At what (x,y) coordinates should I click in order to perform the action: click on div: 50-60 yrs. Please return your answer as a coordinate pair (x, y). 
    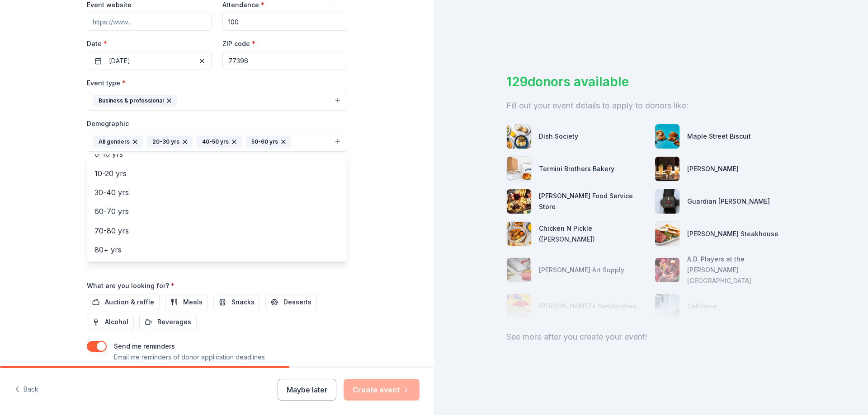
    Looking at the image, I should click on (268, 142).